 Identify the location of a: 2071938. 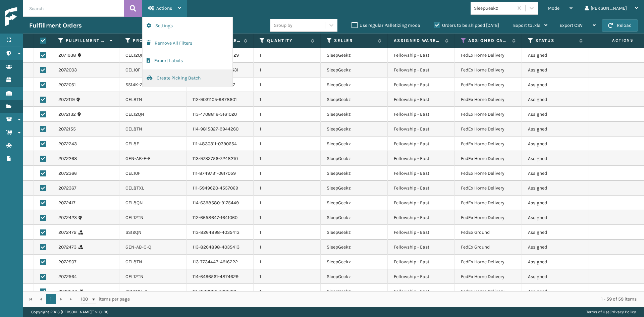
(67, 55).